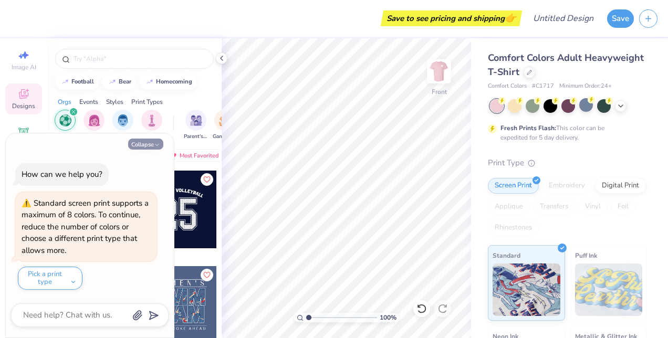 This screenshot has height=338, width=668. Describe the element at coordinates (593, 207) in the screenshot. I see `div: Vinyl` at that location.